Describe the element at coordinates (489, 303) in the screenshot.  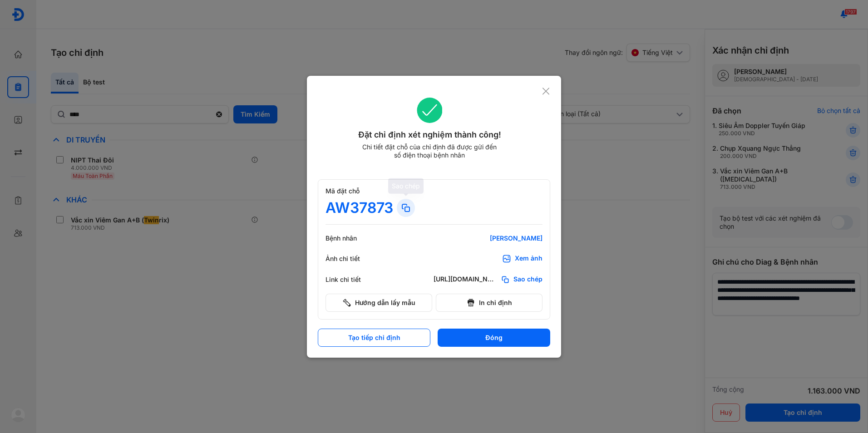
I see `button: In chỉ định` at that location.